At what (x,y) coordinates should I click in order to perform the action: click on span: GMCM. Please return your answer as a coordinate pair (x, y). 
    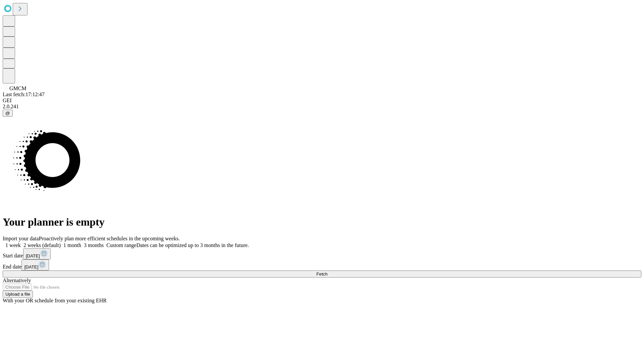
    Looking at the image, I should click on (18, 88).